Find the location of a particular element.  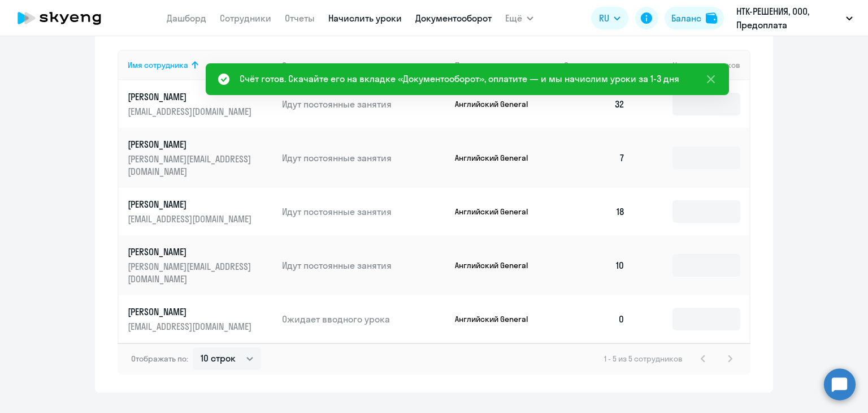

p: НТК-РЕШЕНИЯ, ООО, Предоплата is located at coordinates (789, 18).